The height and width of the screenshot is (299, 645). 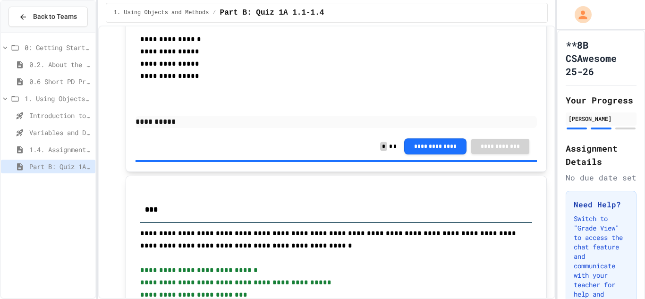 I want to click on h1: **8B CSAwesome 25-26, so click(x=601, y=58).